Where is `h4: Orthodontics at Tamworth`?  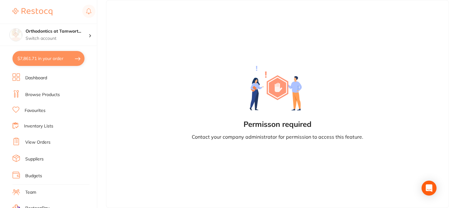 h4: Orthodontics at Tamworth is located at coordinates (57, 31).